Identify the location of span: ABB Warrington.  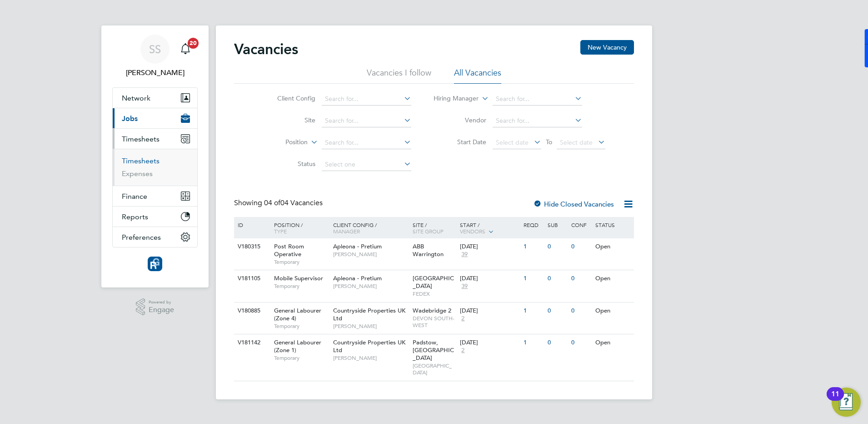
(428, 251).